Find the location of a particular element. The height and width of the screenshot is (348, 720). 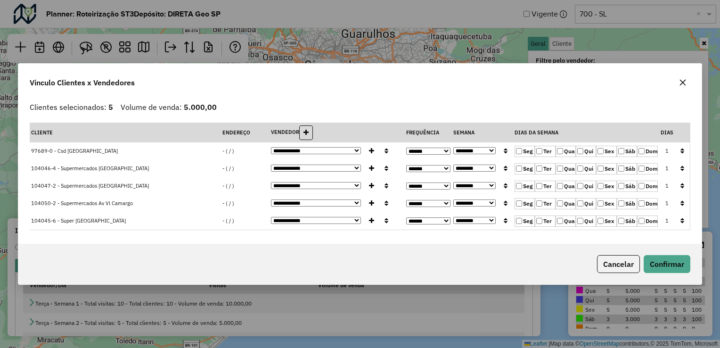

th: Semana is located at coordinates (482, 132).